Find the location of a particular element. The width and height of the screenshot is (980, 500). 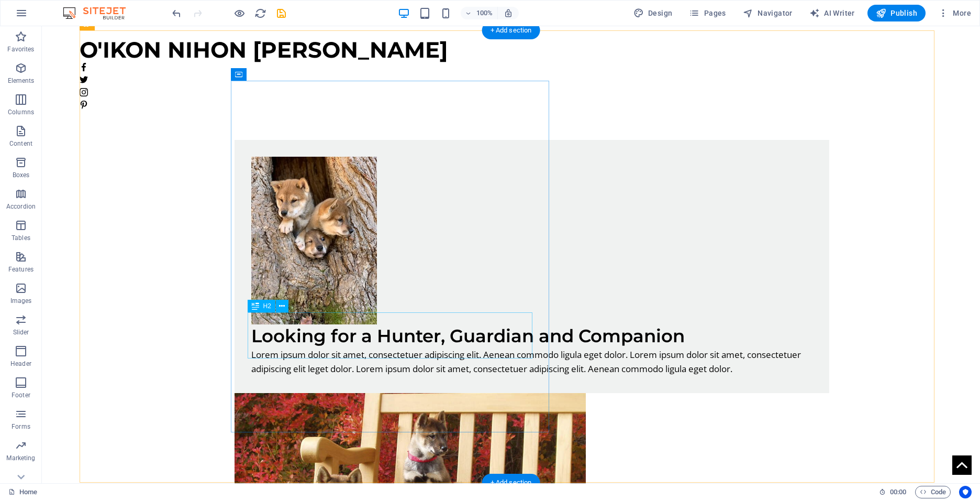

p: Tables is located at coordinates (21, 238).